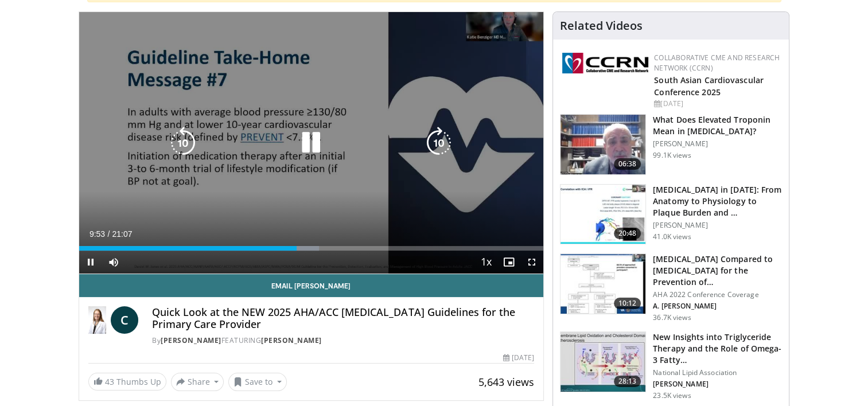 The image size is (868, 406). I want to click on a: 43 Thumbs Up, so click(127, 382).